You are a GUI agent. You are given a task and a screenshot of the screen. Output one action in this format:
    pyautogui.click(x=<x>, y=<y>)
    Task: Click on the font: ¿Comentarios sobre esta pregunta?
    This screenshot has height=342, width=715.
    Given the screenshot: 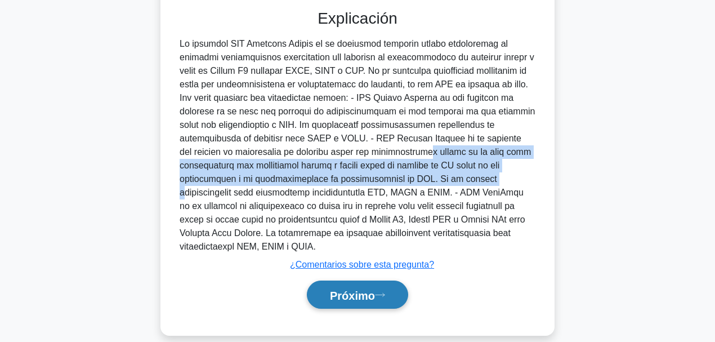 What is the action you would take?
    pyautogui.click(x=362, y=264)
    